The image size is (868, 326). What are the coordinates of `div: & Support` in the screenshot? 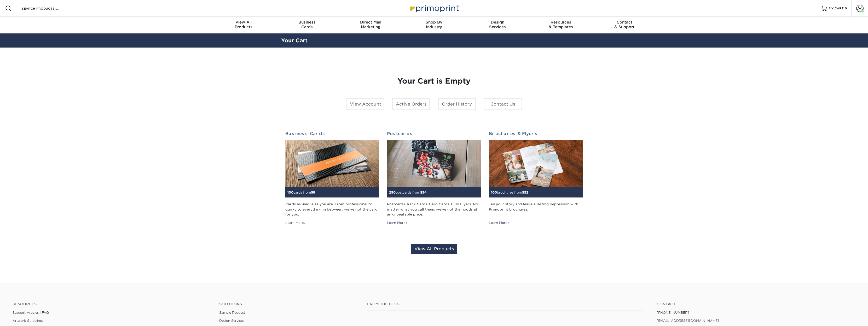 It's located at (624, 24).